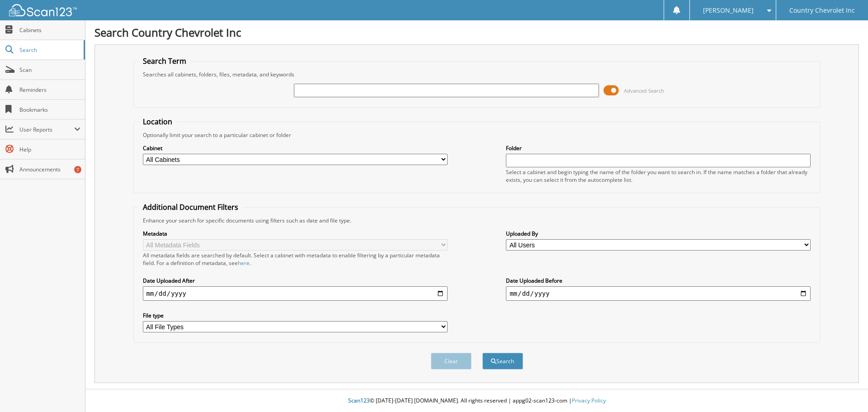 This screenshot has height=412, width=868. I want to click on a: Privacy Policy, so click(588, 401).